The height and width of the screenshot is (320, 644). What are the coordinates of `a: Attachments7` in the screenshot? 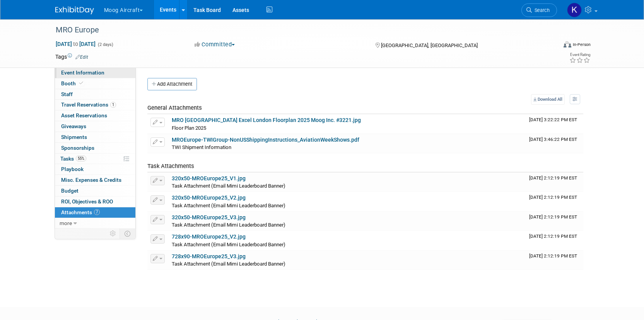 It's located at (95, 212).